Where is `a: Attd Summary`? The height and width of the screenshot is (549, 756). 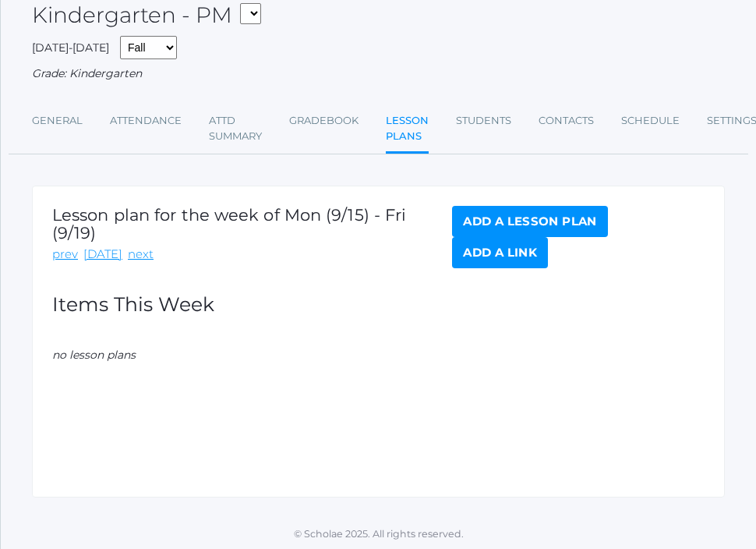 a: Attd Summary is located at coordinates (235, 128).